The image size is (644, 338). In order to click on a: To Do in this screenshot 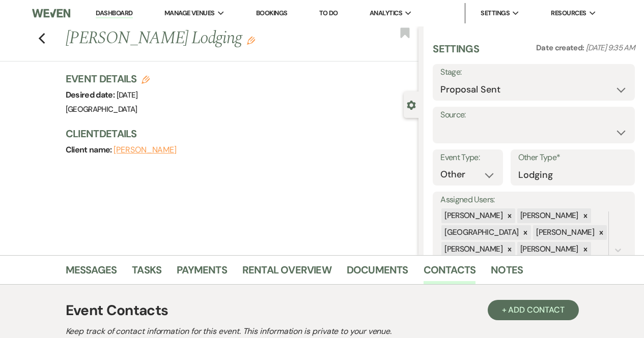, I will do `click(328, 13)`.